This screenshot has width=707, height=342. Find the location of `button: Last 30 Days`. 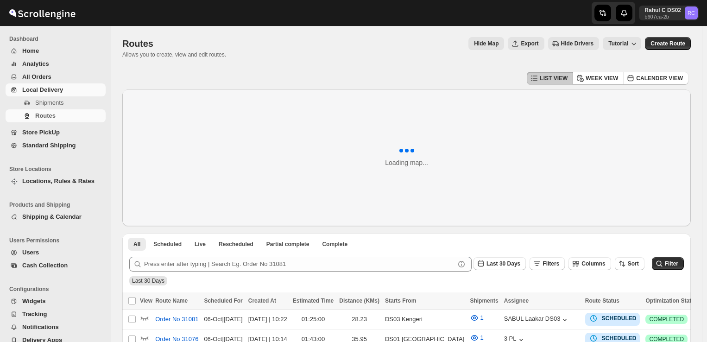

button: Last 30 Days is located at coordinates (499, 263).